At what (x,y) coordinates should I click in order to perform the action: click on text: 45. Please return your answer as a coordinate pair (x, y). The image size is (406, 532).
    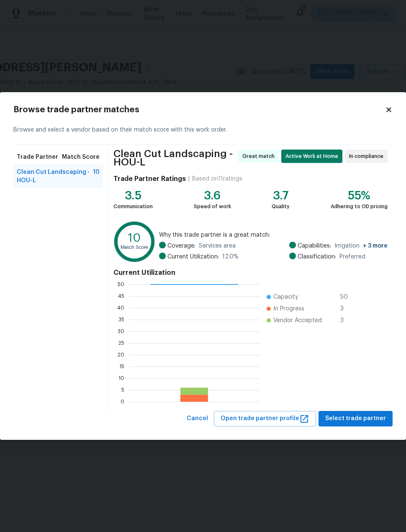
    Looking at the image, I should click on (121, 297).